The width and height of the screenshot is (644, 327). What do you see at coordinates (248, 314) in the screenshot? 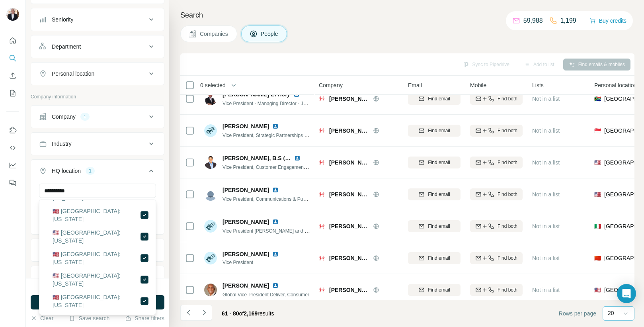
I see `span: results` at bounding box center [248, 314].